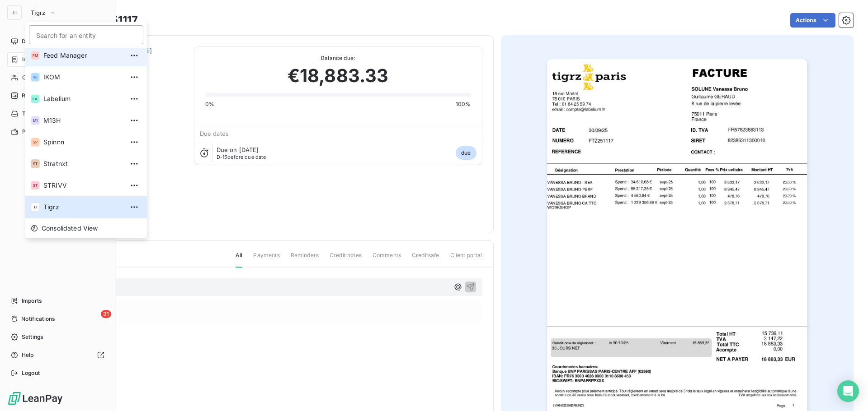  Describe the element at coordinates (464, 104) in the screenshot. I see `span: 100%` at that location.